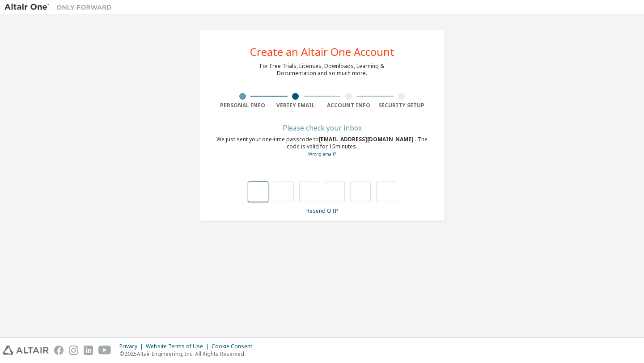 This screenshot has height=363, width=644. Describe the element at coordinates (188, 353) in the screenshot. I see `p: © 2025 Altair Engineering, Inc. All Rights Reserved.` at that location.